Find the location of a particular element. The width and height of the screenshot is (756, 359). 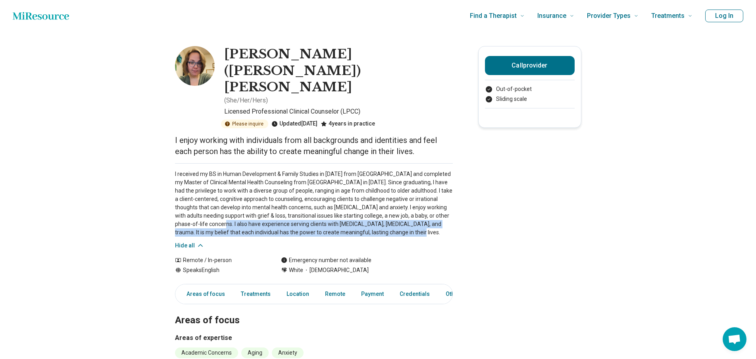

a: Payment is located at coordinates (372, 294).